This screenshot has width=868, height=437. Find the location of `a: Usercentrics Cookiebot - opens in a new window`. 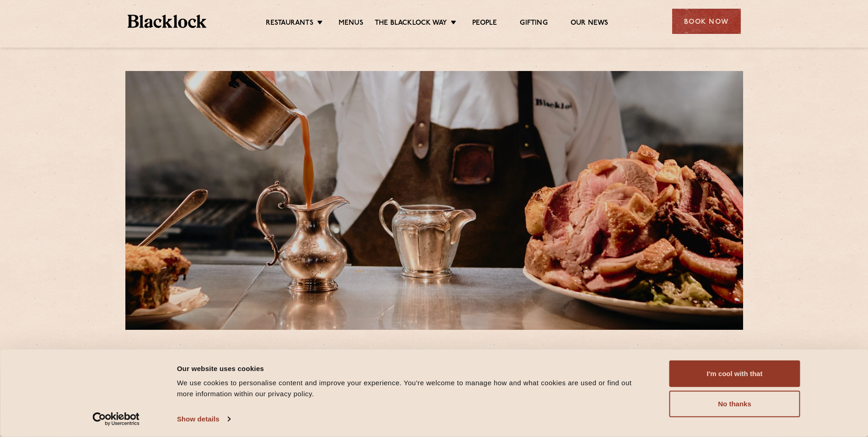

a: Usercentrics Cookiebot - opens in a new window is located at coordinates (116, 419).